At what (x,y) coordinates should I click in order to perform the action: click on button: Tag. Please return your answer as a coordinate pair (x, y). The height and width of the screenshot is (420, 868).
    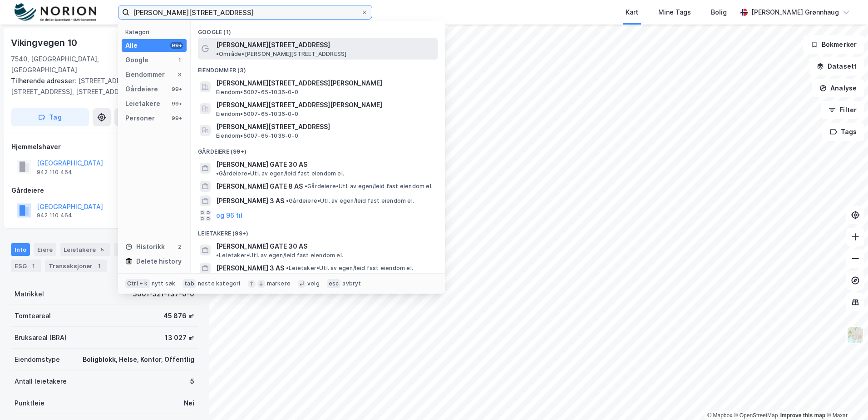
    Looking at the image, I should click on (50, 117).